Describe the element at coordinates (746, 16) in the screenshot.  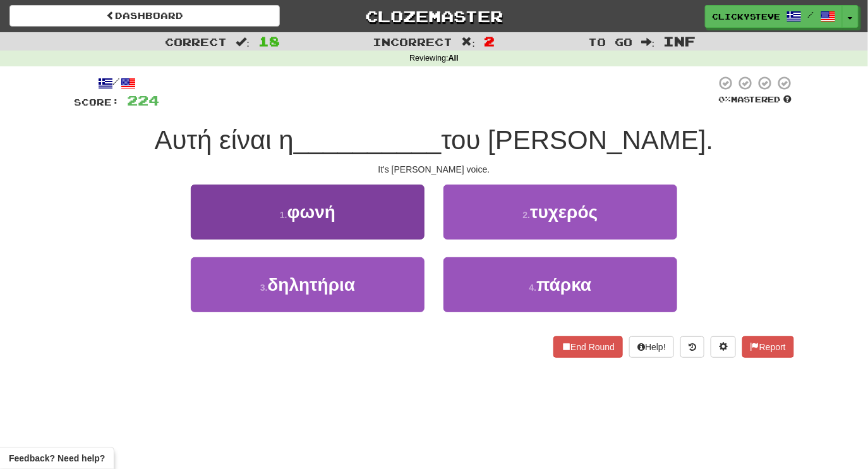
I see `span: clickysteve` at that location.